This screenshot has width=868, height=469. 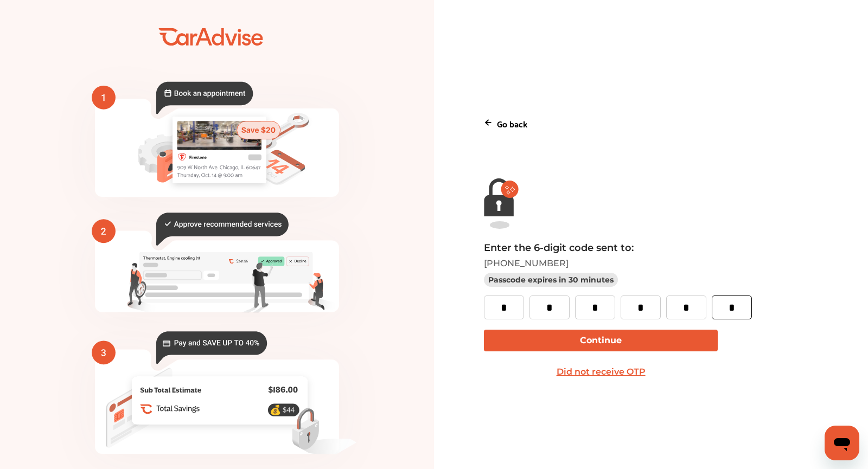 I want to click on p: Go back, so click(x=512, y=123).